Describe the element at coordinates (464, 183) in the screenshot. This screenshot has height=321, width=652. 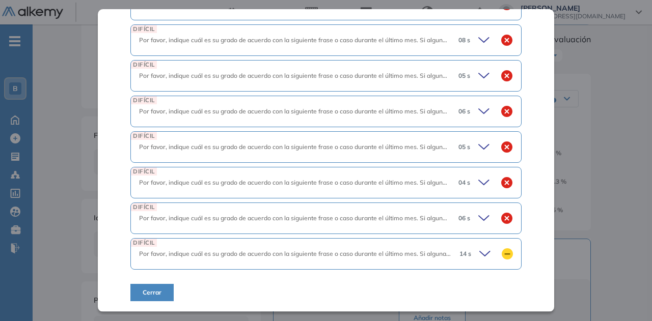
I see `span: 04 s` at that location.